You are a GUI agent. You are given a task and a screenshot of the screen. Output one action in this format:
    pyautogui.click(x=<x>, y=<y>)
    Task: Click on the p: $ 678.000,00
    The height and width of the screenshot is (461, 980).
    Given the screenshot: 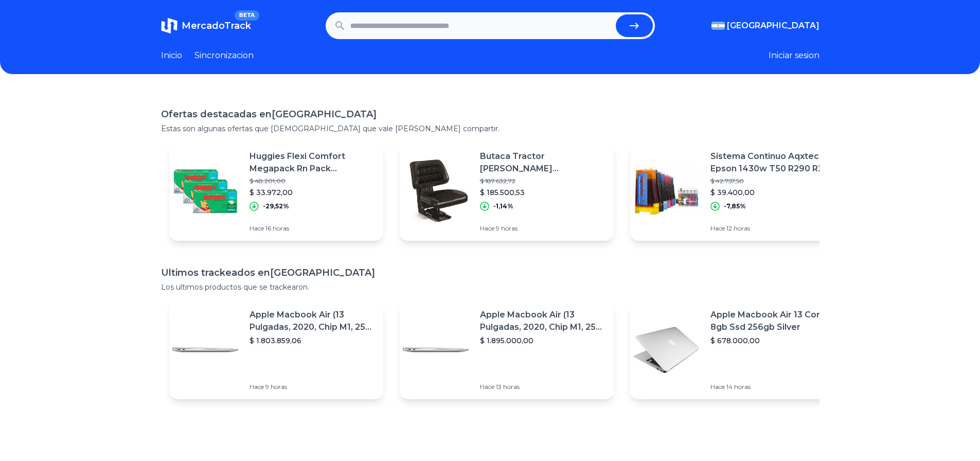 What is the action you would take?
    pyautogui.click(x=774, y=340)
    